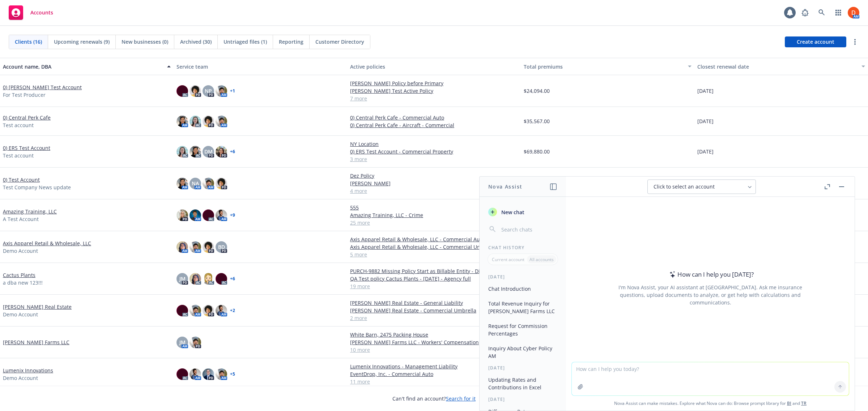 Image resolution: width=868 pixels, height=411 pixels. I want to click on span: Clients (16), so click(28, 42).